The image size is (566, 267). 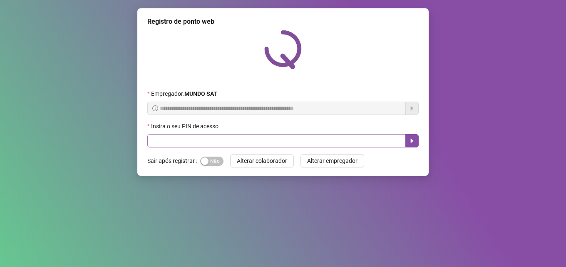 I want to click on span: Alterar empregador, so click(x=332, y=161).